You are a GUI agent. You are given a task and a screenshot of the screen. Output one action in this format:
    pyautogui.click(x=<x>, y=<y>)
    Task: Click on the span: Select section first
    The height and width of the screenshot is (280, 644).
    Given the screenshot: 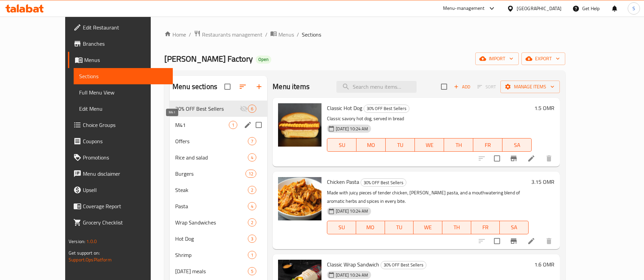 What is the action you would take?
    pyautogui.click(x=486, y=87)
    